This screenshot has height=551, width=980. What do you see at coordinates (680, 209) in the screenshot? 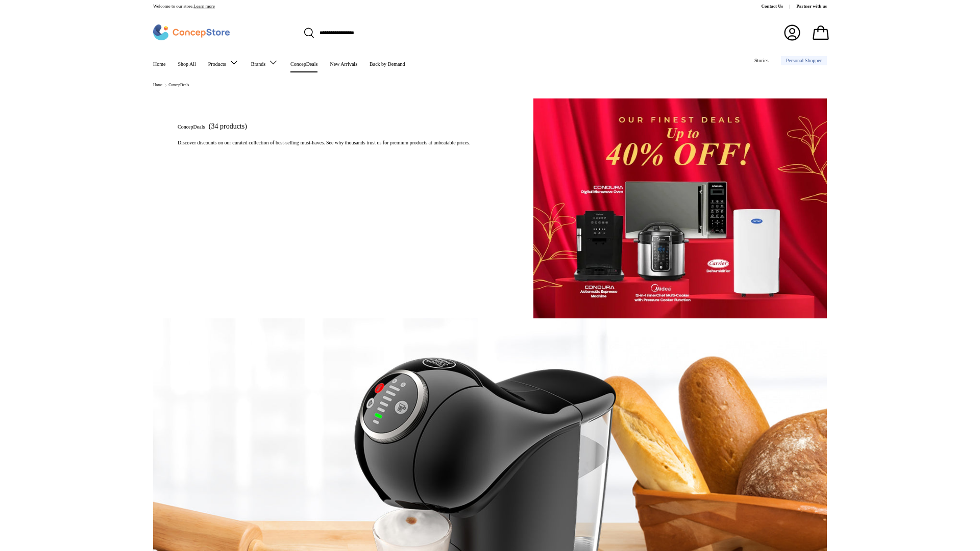
I see `img: ConcepDeals` at bounding box center [680, 209].